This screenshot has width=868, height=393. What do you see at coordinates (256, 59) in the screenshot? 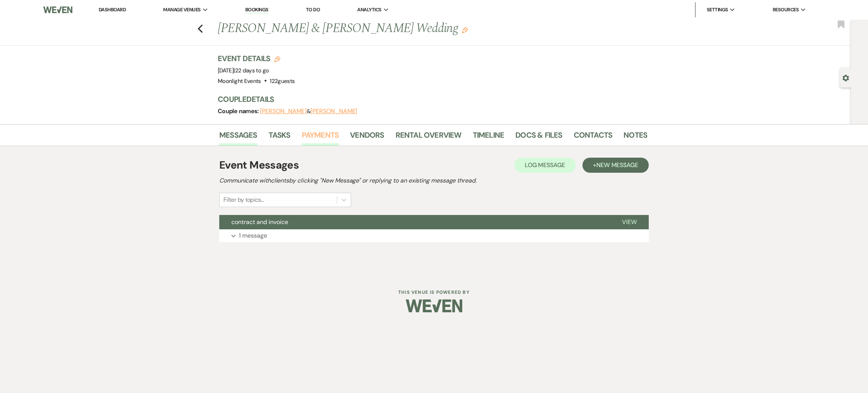
I see `h3: Event Details` at bounding box center [256, 59].